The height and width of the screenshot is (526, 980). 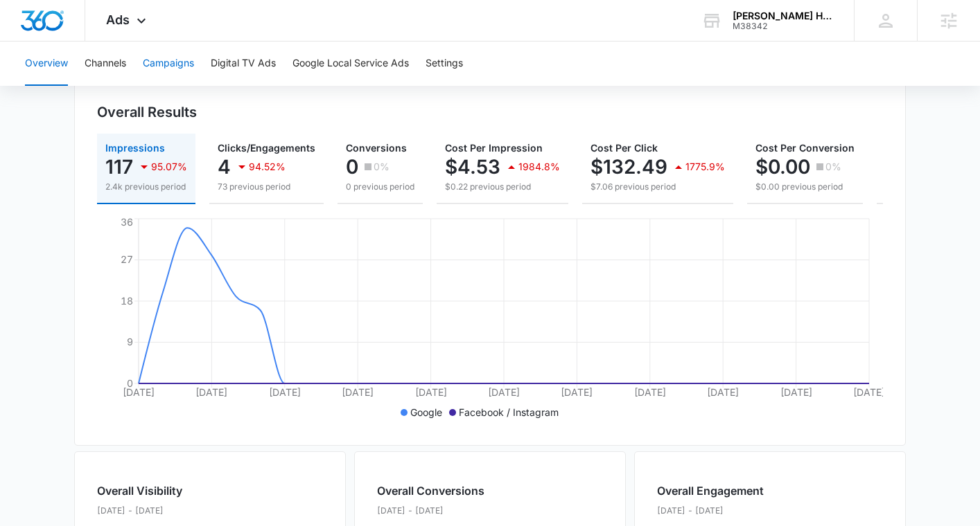 I want to click on p: $132.49, so click(x=629, y=167).